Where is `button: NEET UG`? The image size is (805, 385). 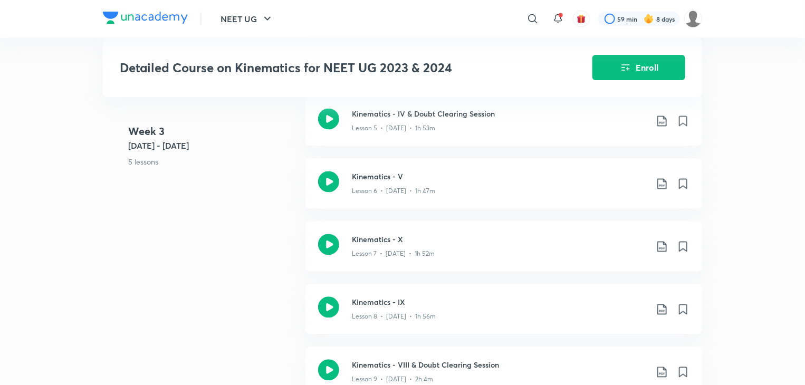 button: NEET UG is located at coordinates (247, 19).